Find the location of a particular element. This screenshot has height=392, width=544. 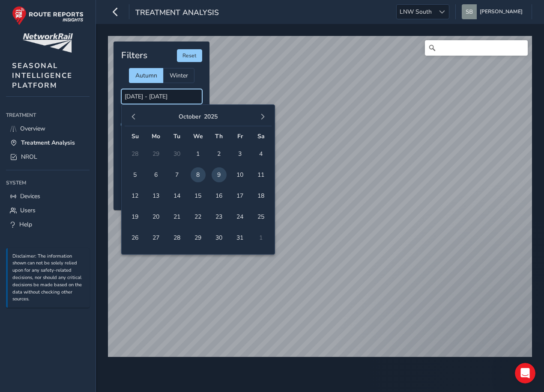

span: 8 is located at coordinates (198, 175).